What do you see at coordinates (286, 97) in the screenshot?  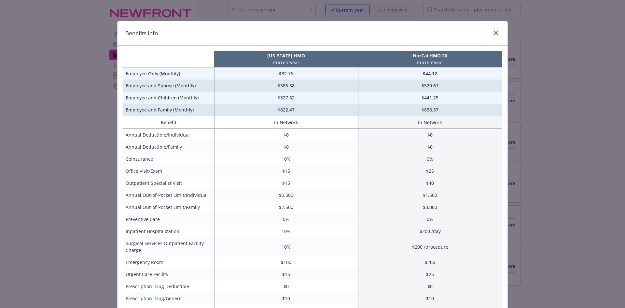 I see `td: $327.62` at bounding box center [286, 97].